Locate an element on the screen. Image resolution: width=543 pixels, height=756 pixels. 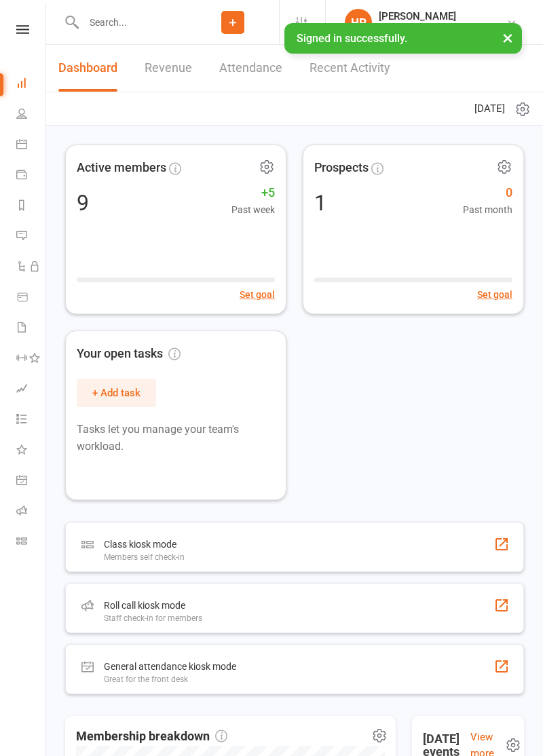
div: 9 is located at coordinates (83, 203).